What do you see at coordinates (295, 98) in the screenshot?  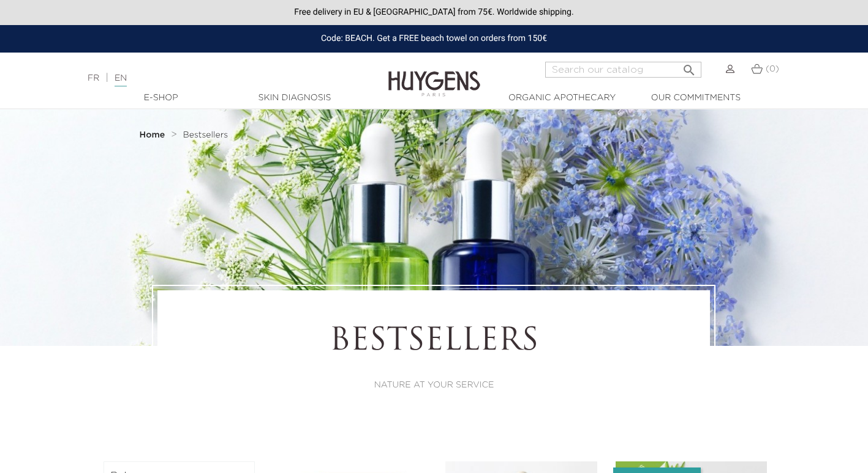 I see `a: Skin Diagnosis` at bounding box center [295, 98].